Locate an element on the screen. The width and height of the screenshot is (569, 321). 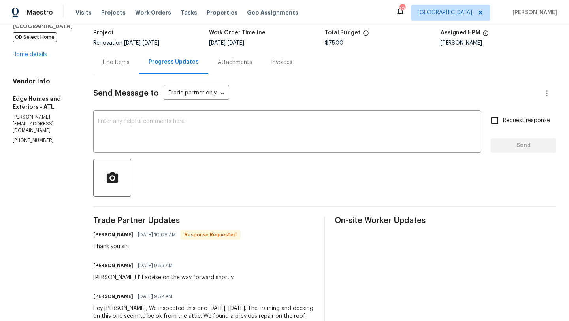
h5: Project is located at coordinates (104, 33).